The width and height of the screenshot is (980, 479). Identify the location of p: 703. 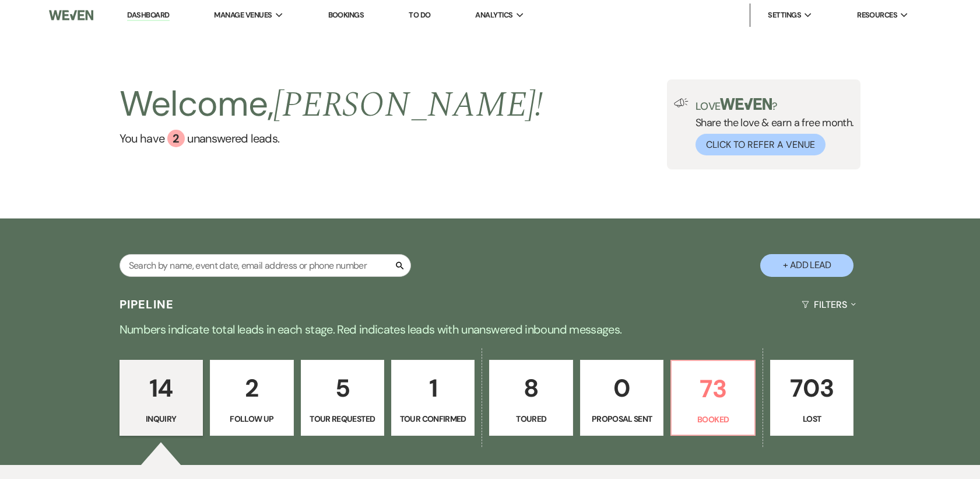
(812, 387).